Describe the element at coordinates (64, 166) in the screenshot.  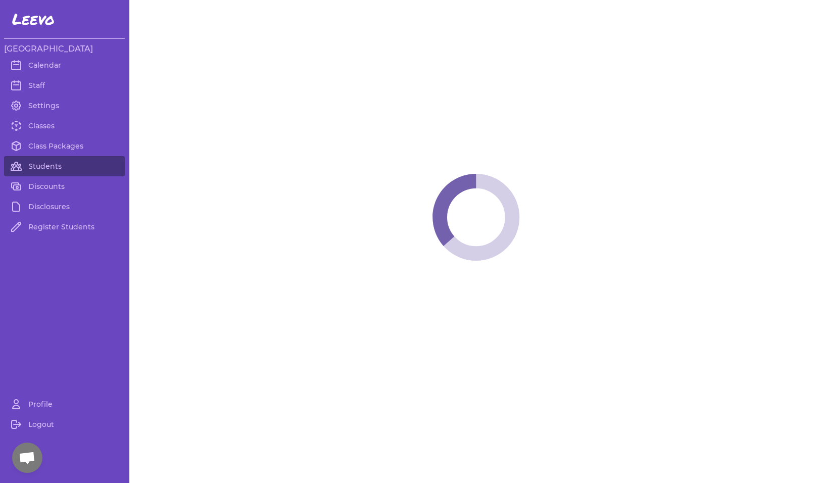
I see `a: Students` at that location.